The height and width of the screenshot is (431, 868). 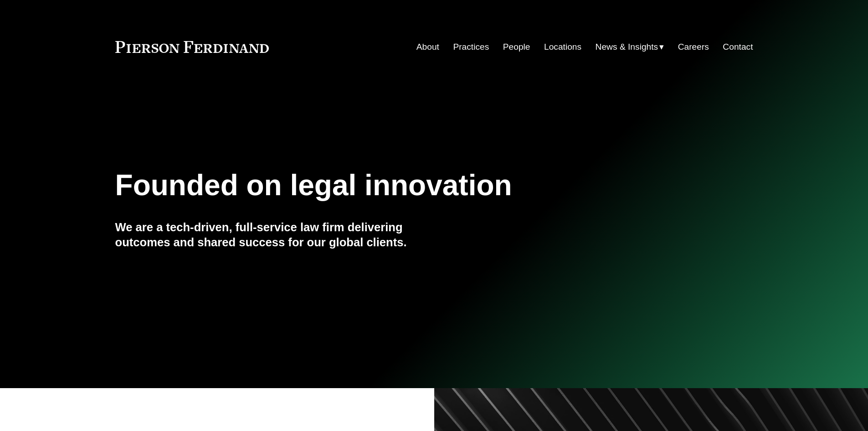 I want to click on h1: Founded on legal innovation, so click(x=381, y=185).